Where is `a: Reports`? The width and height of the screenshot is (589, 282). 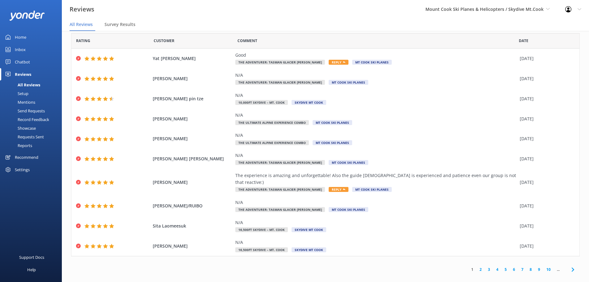
a: Reports is located at coordinates (33, 145).